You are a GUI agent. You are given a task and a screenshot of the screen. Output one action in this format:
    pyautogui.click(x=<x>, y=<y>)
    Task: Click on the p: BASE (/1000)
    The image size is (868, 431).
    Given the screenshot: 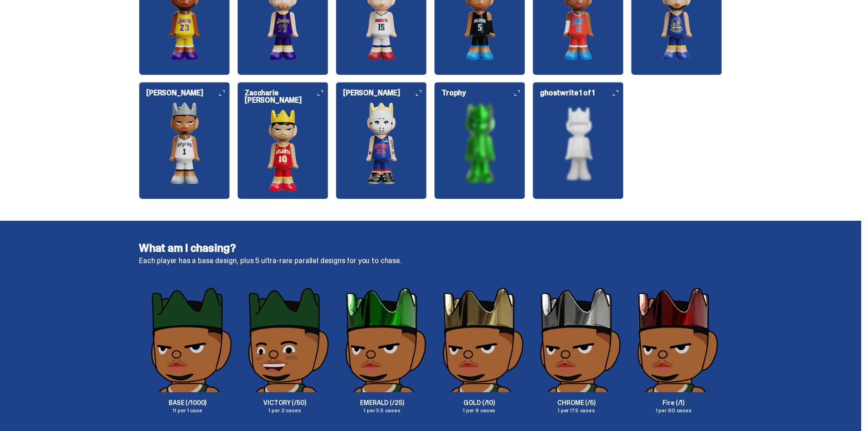 What is the action you would take?
    pyautogui.click(x=187, y=403)
    